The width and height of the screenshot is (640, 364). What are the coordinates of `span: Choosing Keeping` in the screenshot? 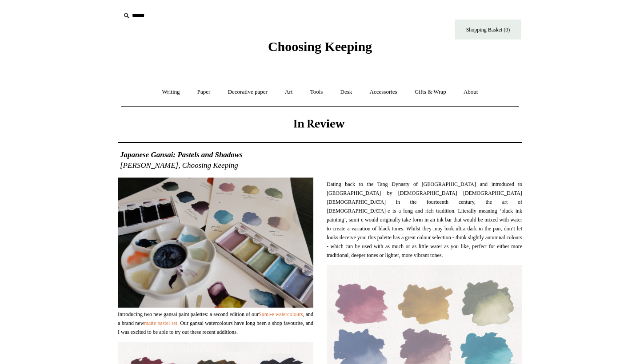 It's located at (320, 46).